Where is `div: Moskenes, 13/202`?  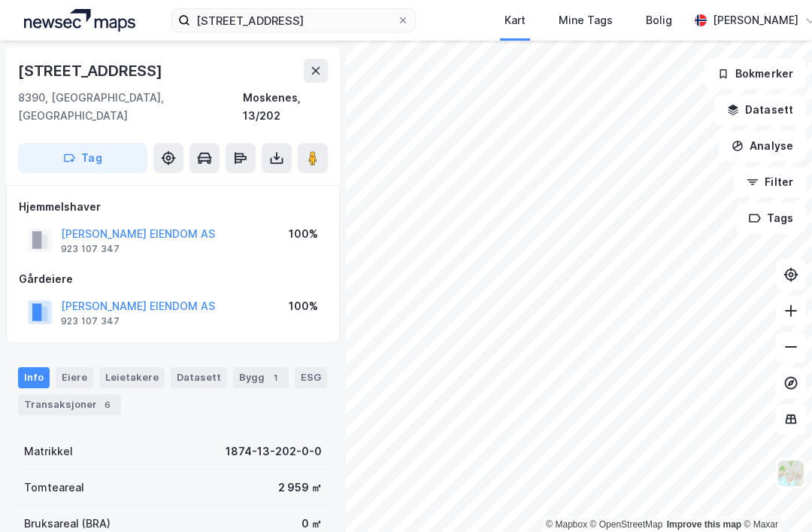
div: Moskenes, 13/202 is located at coordinates (285, 107).